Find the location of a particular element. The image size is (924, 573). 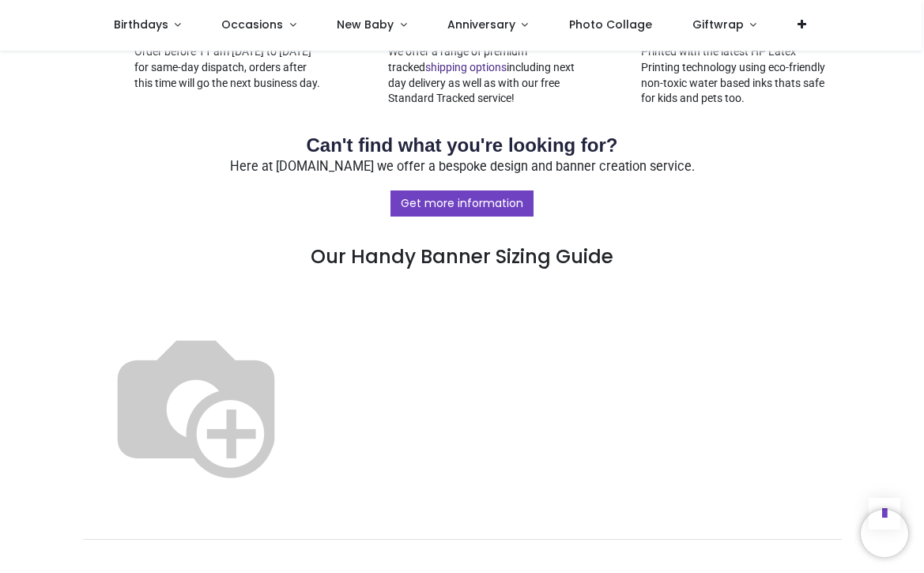

span: Birthdays is located at coordinates (141, 24).